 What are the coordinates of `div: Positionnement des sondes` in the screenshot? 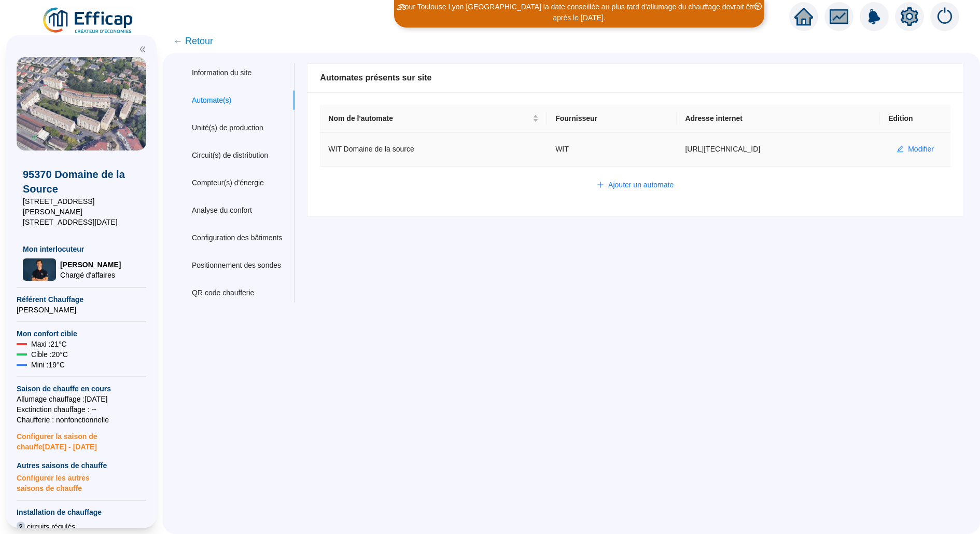 It's located at (236, 265).